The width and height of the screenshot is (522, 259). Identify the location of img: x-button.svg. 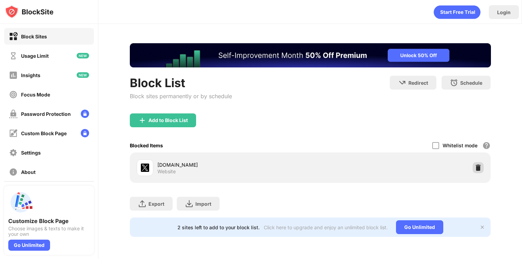
(482, 227).